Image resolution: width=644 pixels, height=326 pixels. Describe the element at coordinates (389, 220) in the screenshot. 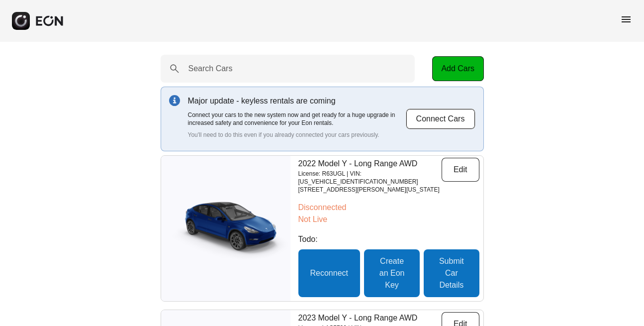

I see `p: Not Live` at that location.